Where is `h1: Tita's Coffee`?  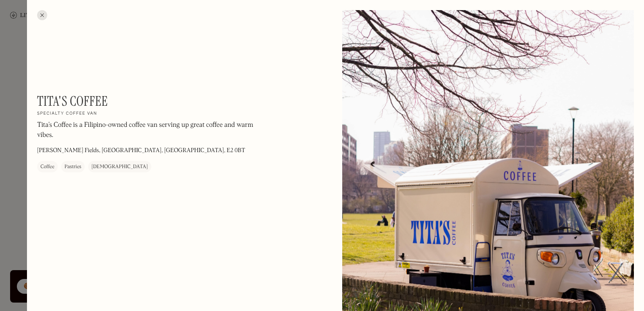 h1: Tita's Coffee is located at coordinates (72, 101).